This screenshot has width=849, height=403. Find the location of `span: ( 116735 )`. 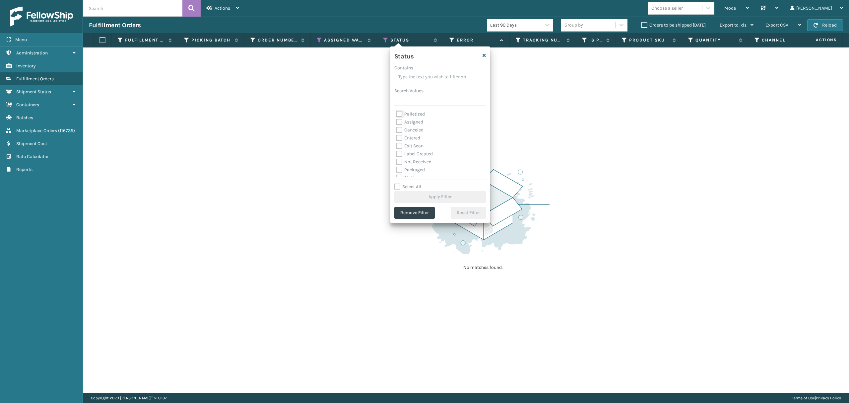

span: ( 116735 ) is located at coordinates (66, 130).